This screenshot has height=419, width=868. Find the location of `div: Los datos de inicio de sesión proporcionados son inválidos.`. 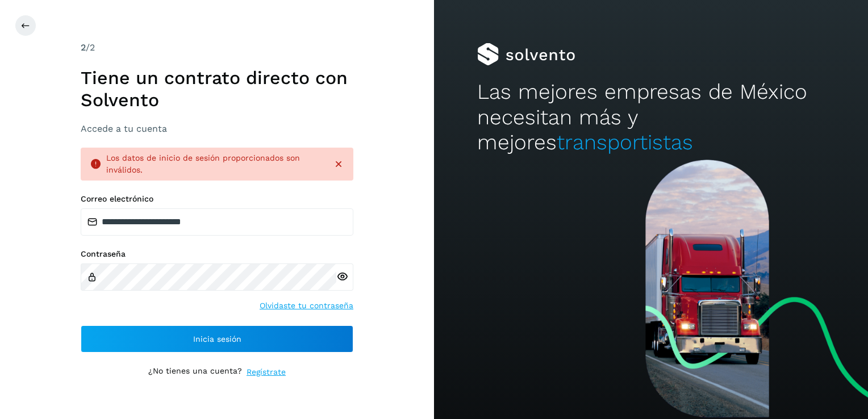

div: Los datos de inicio de sesión proporcionados son inválidos. is located at coordinates (215, 164).